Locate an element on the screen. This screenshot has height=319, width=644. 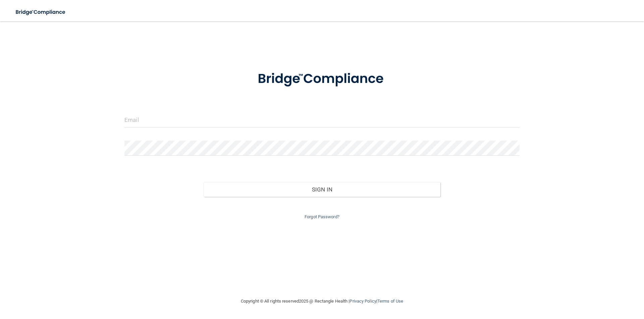
div: Copyright © All rights reserved 2025 @ Rectangle Health | | is located at coordinates (322, 301).